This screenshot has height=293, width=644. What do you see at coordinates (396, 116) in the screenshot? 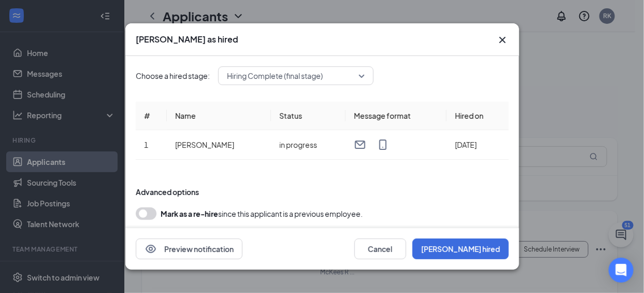
I see `th: Message format` at bounding box center [396, 116].